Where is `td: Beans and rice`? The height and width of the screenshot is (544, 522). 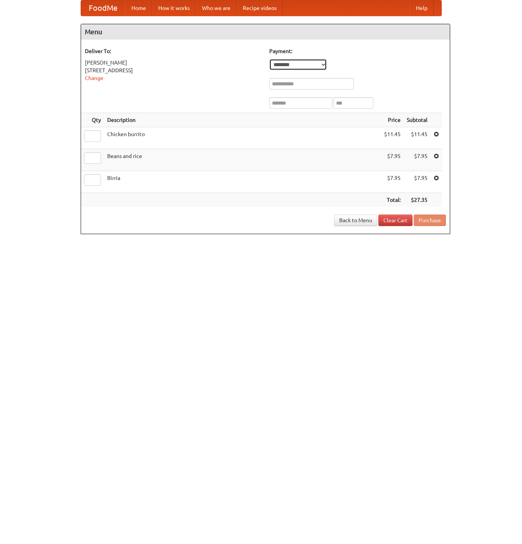
td: Beans and rice is located at coordinates (242, 160).